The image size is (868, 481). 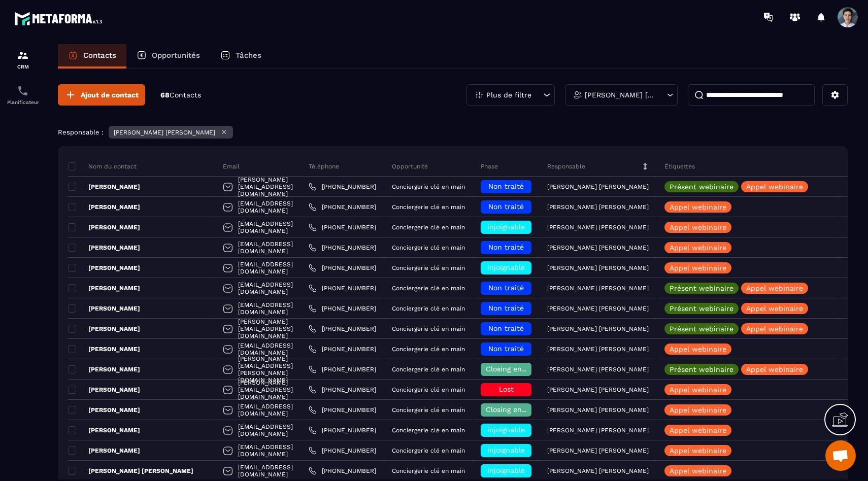 What do you see at coordinates (23, 60) in the screenshot?
I see `a: formationformationCRM` at bounding box center [23, 60].